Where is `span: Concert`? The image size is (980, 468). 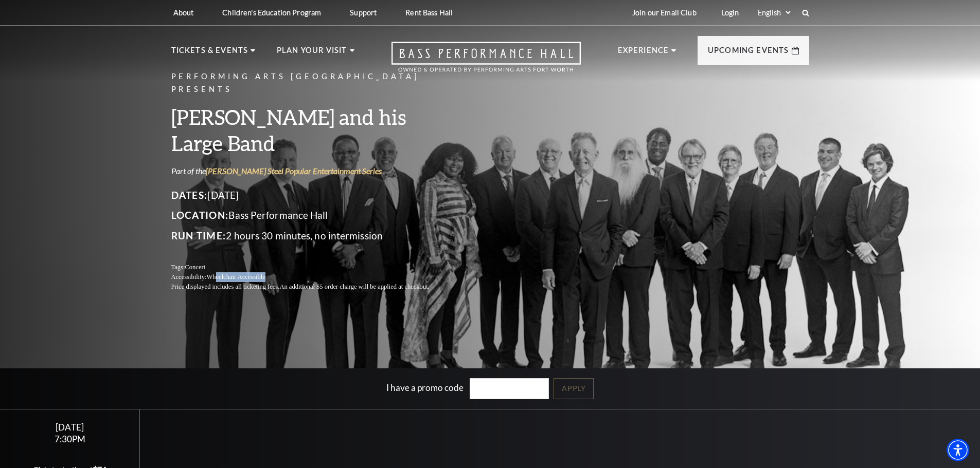 span: Concert is located at coordinates (195, 267).